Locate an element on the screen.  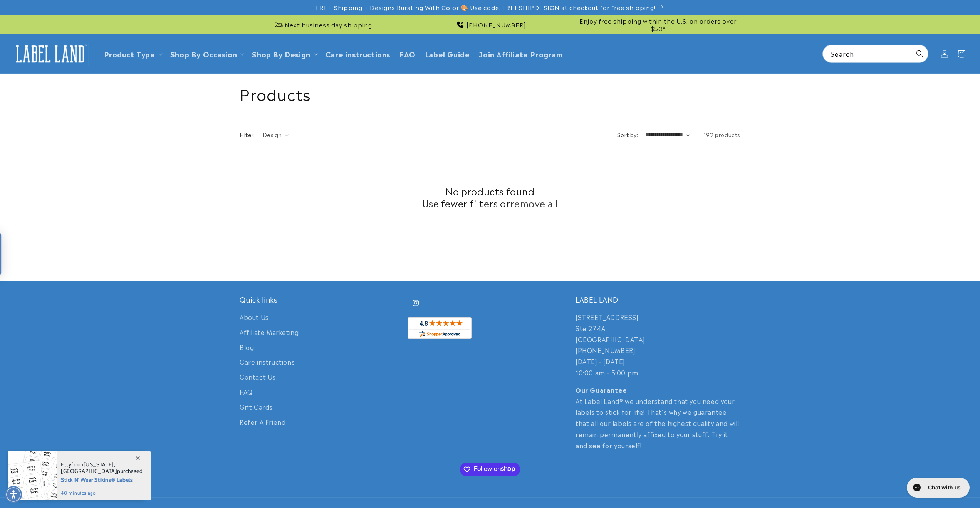
h2: LABEL LAND is located at coordinates (657, 299).